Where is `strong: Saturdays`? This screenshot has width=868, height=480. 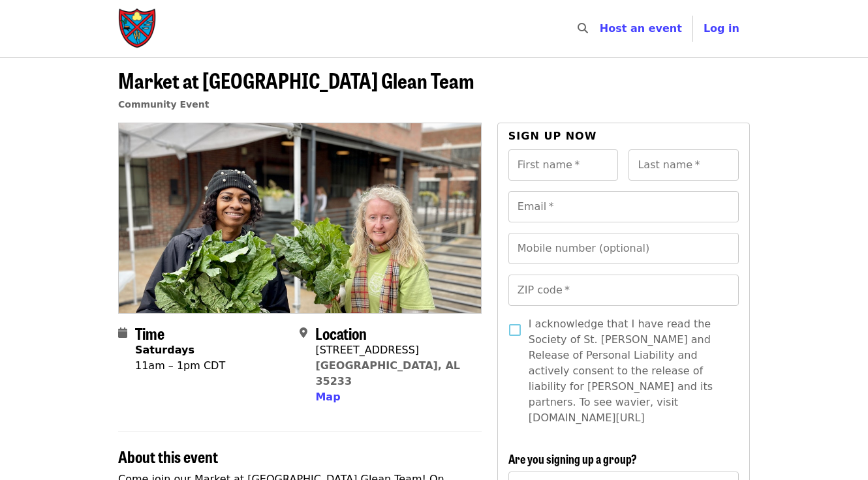
strong: Saturdays is located at coordinates (164, 350).